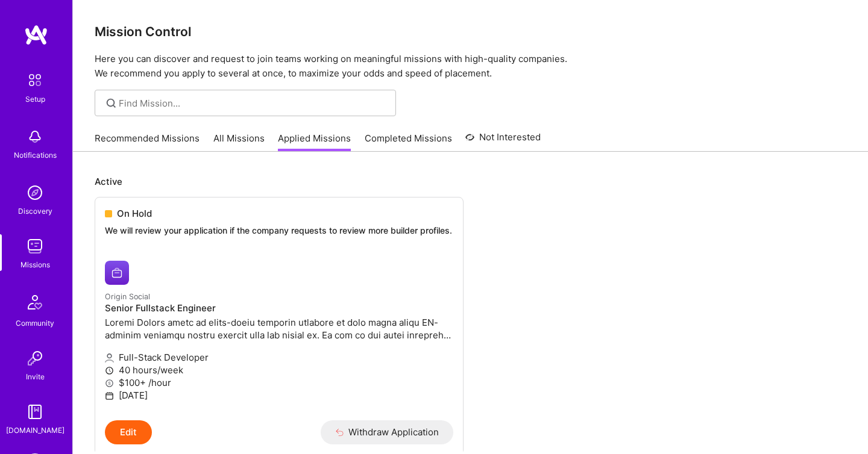 This screenshot has height=454, width=868. What do you see at coordinates (35, 359) in the screenshot?
I see `img: Invite` at bounding box center [35, 359].